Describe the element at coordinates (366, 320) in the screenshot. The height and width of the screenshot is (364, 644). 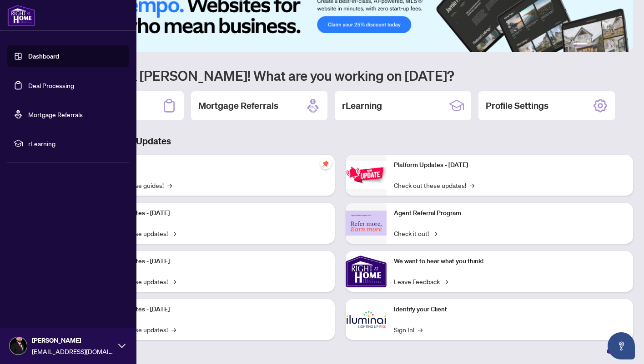
I see `img: Identify your Client` at that location.